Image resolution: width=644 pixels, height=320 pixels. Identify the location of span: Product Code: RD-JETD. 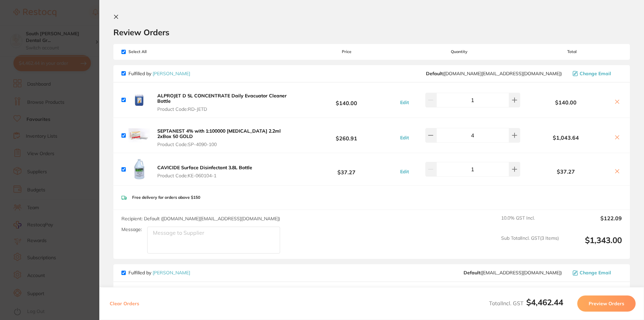
(226, 109).